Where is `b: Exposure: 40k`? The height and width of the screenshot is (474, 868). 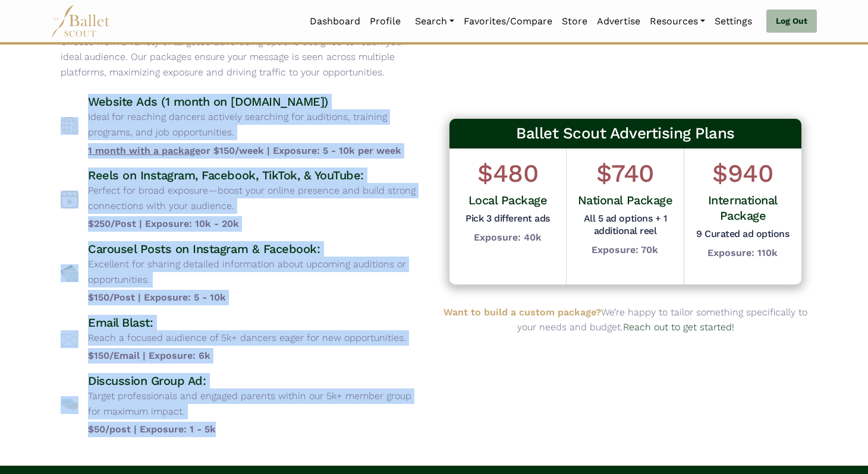 b: Exposure: 40k is located at coordinates (508, 237).